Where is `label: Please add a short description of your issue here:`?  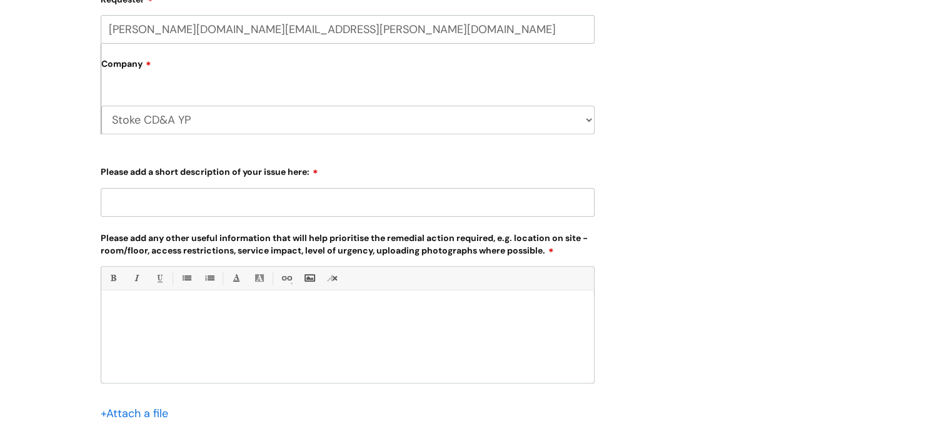 label: Please add a short description of your issue here: is located at coordinates (348, 170).